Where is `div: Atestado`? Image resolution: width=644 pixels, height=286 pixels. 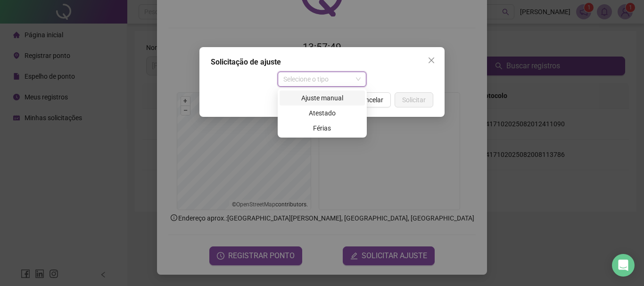
div: Atestado is located at coordinates (322, 113).